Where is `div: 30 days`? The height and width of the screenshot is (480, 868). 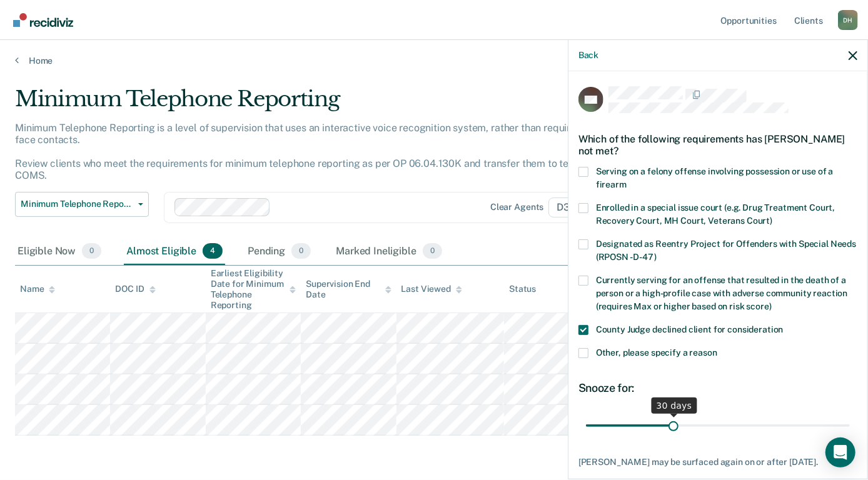
div: 30 days is located at coordinates (674, 406).